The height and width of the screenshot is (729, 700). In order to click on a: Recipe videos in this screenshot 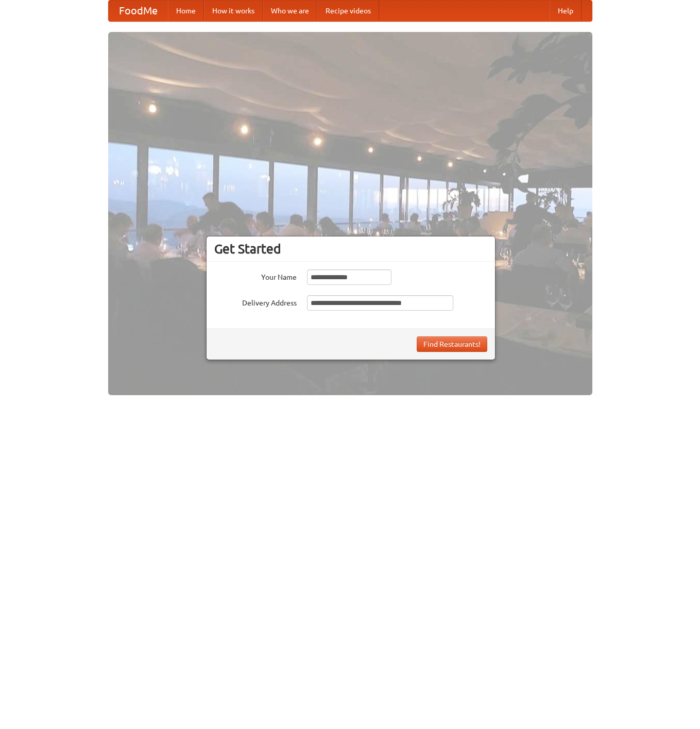, I will do `click(348, 11)`.